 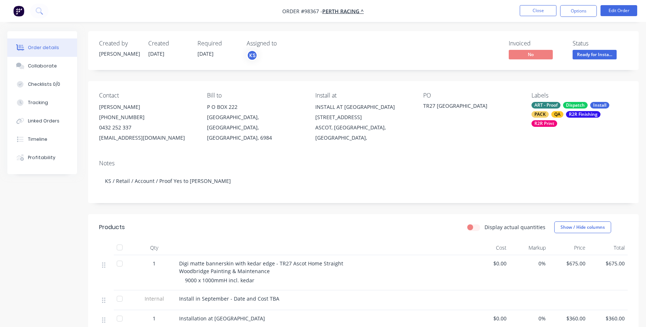 I want to click on div: Timeline, so click(x=37, y=139).